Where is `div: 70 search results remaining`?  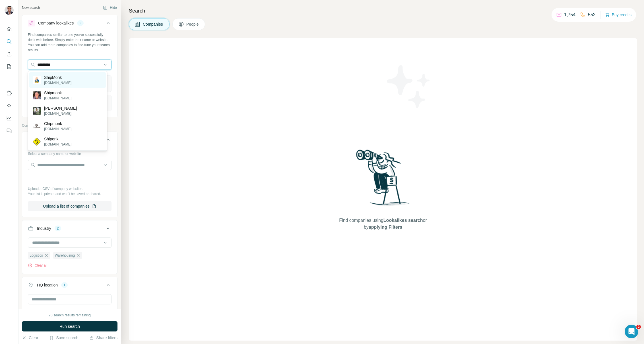 div: 70 search results remaining is located at coordinates (69, 315).